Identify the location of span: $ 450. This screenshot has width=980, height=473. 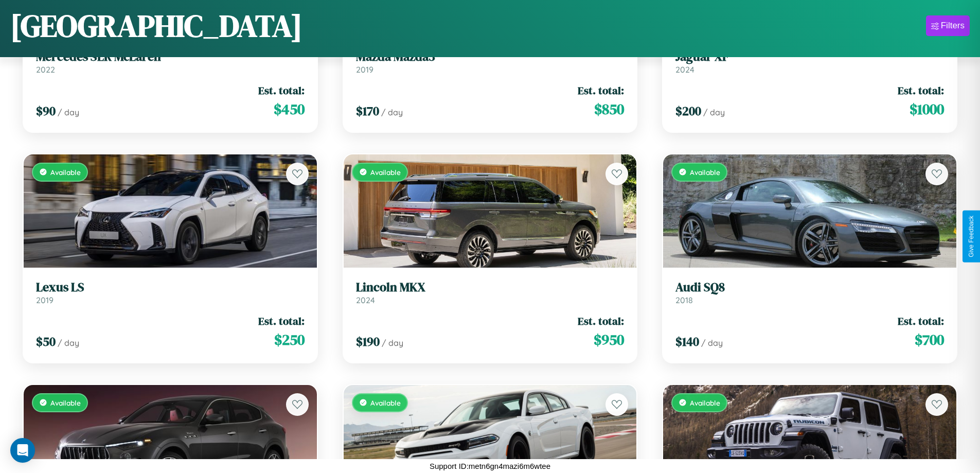
(289, 109).